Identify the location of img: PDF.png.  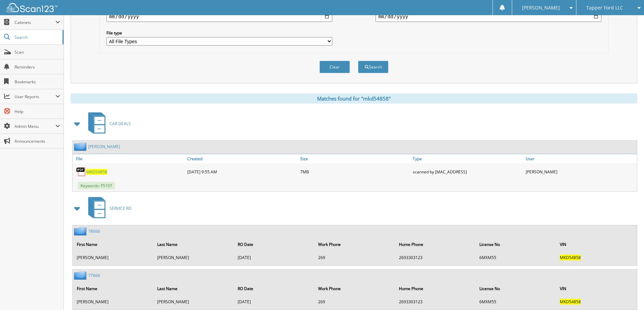
(81, 172).